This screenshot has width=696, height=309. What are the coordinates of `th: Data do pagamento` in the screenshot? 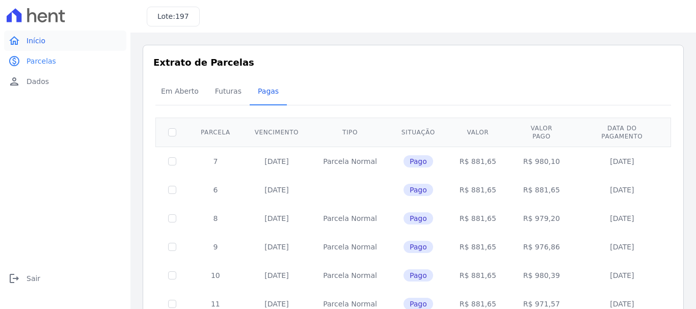 It's located at (622, 132).